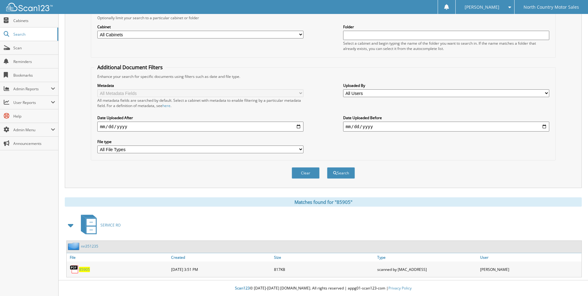  What do you see at coordinates (34, 20) in the screenshot?
I see `span: Cabinets` at bounding box center [34, 20].